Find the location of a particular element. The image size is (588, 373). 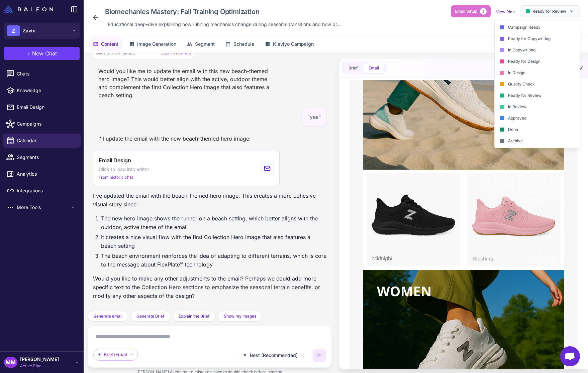

button: +New Chat is located at coordinates (42, 53).